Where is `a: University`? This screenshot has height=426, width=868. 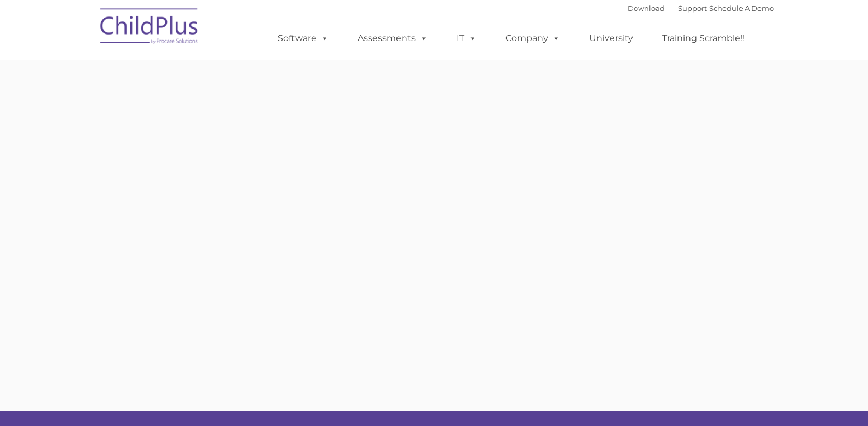
a: University is located at coordinates (611, 38).